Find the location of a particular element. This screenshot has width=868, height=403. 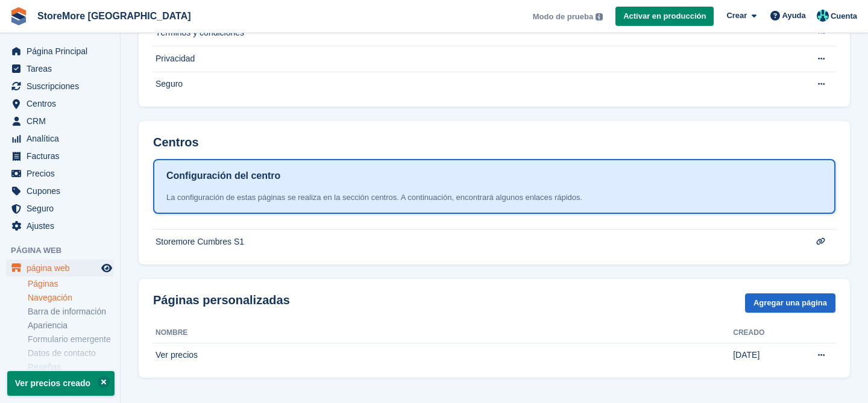

p: Ver precios creado is located at coordinates (61, 383).